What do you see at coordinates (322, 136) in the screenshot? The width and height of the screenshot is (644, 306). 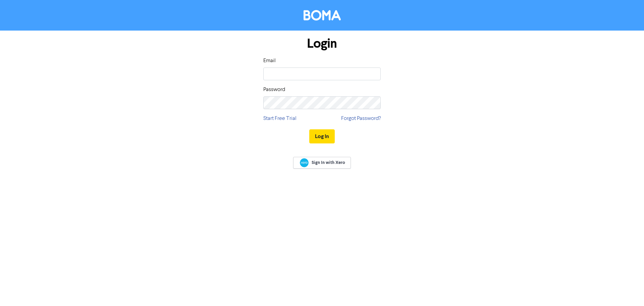 I see `button: Log In` at bounding box center [322, 136].